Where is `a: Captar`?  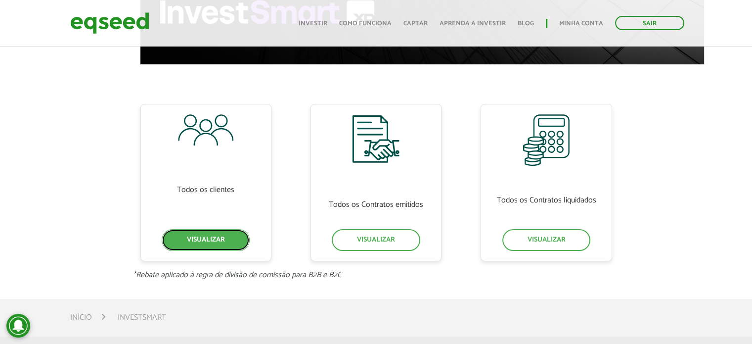 a: Captar is located at coordinates (415, 23).